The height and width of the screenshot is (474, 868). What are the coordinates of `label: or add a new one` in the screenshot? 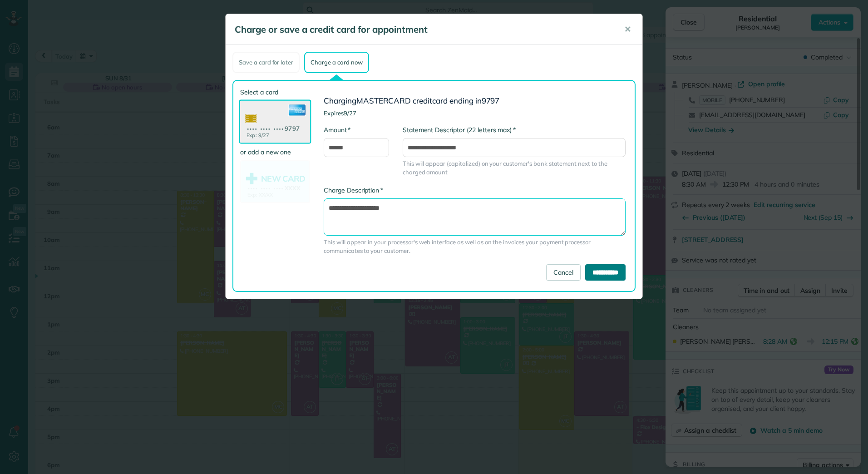 It's located at (275, 152).